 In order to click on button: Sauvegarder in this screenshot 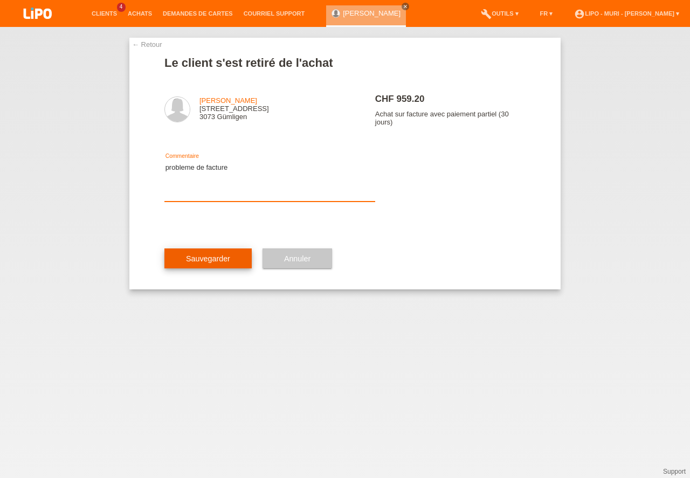, I will do `click(208, 259)`.